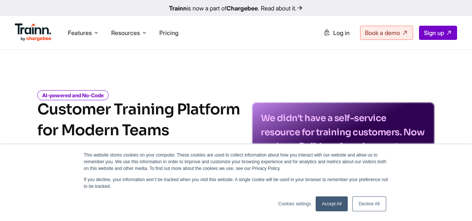 The height and width of the screenshot is (221, 472). What do you see at coordinates (125, 33) in the screenshot?
I see `span: Resources` at bounding box center [125, 33].